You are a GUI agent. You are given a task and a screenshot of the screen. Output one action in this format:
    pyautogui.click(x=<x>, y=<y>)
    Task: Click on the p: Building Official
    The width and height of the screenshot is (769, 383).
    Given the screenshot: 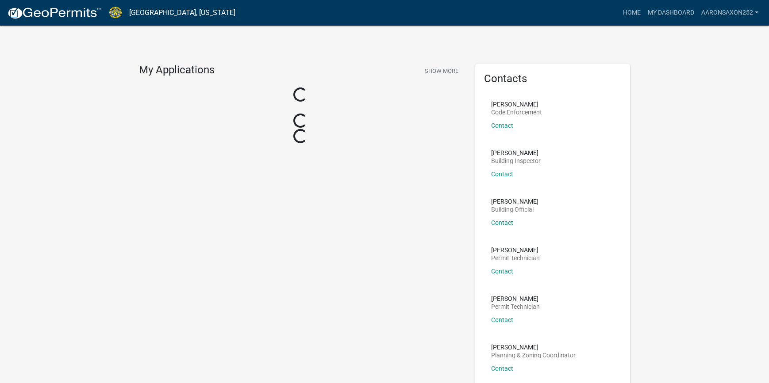 What is the action you would take?
    pyautogui.click(x=514, y=210)
    